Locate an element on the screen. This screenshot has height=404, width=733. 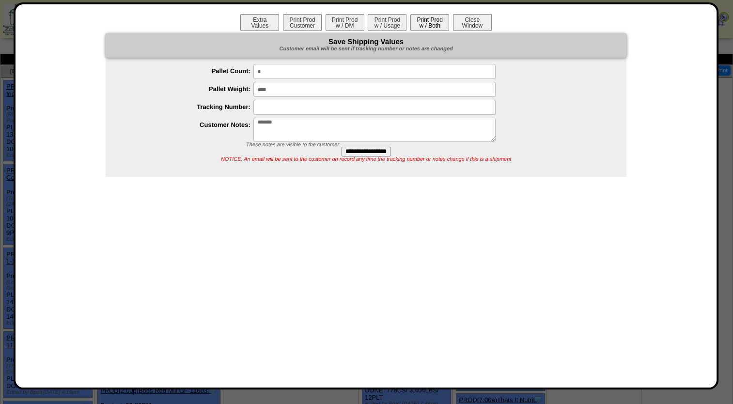
button: ExtraValues is located at coordinates (260, 22).